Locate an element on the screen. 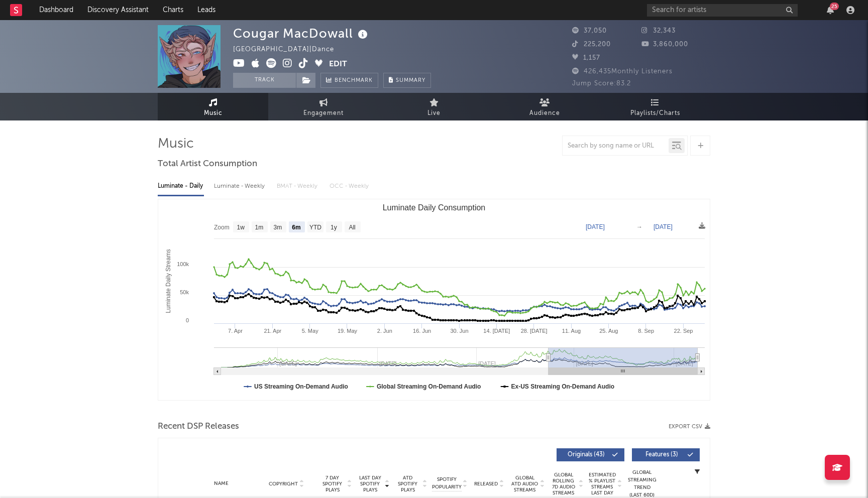  span: Features ( 3 ) is located at coordinates (662, 455).